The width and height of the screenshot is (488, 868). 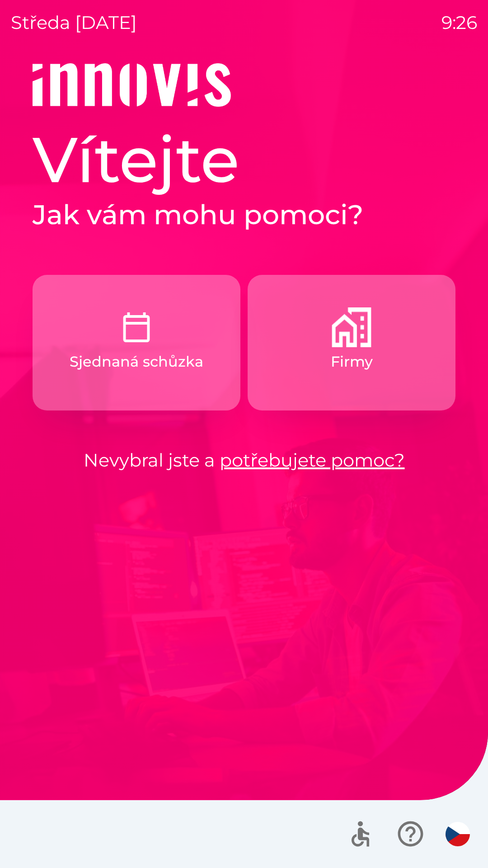 What do you see at coordinates (244, 460) in the screenshot?
I see `p: Nevybral jste a` at bounding box center [244, 460].